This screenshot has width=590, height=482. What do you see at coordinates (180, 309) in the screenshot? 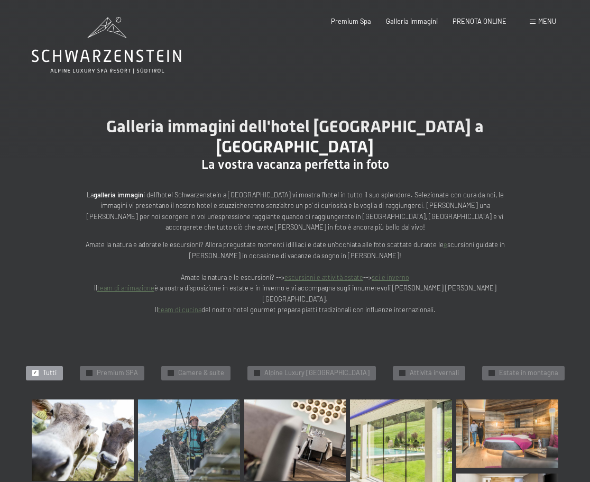
I see `a: team di cucina` at bounding box center [180, 309].